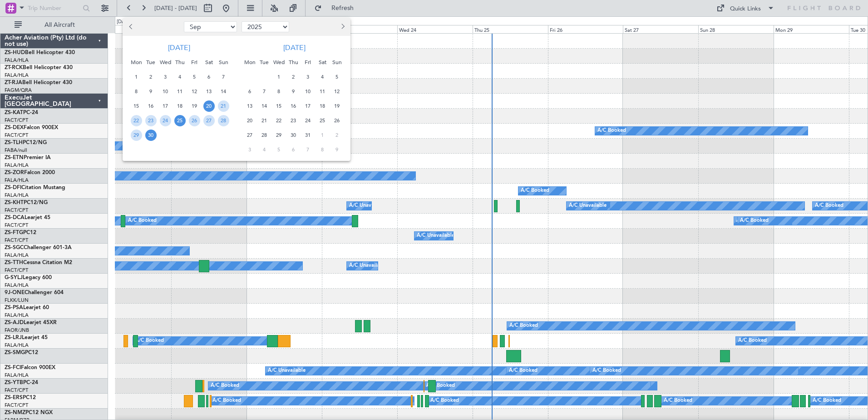 The width and height of the screenshot is (868, 420). Describe the element at coordinates (337, 135) in the screenshot. I see `div: 2-11-2025` at that location.